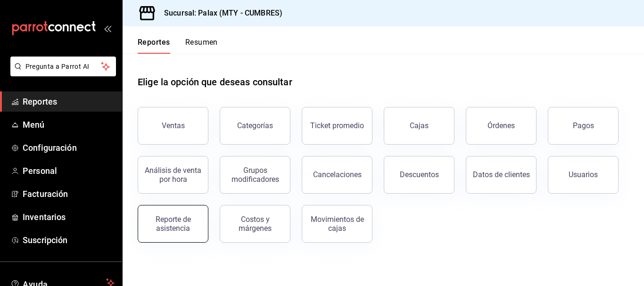 The height and width of the screenshot is (286, 644). What do you see at coordinates (68, 171) in the screenshot?
I see `span: Personal` at bounding box center [68, 171].